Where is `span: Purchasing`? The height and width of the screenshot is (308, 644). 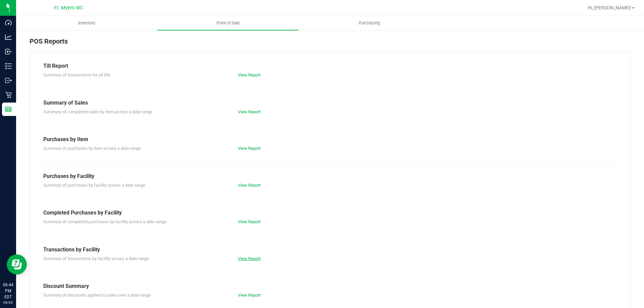 span: Purchasing is located at coordinates (369, 23).